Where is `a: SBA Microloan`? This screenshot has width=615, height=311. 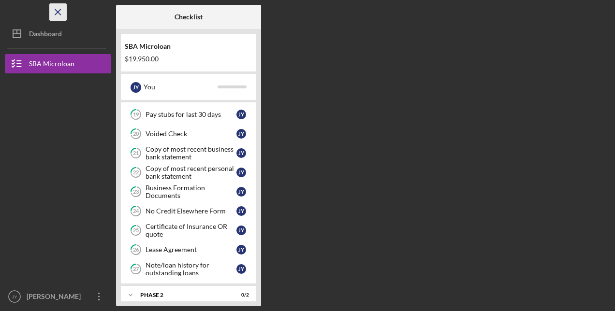
a: SBA Microloan is located at coordinates (58, 64).